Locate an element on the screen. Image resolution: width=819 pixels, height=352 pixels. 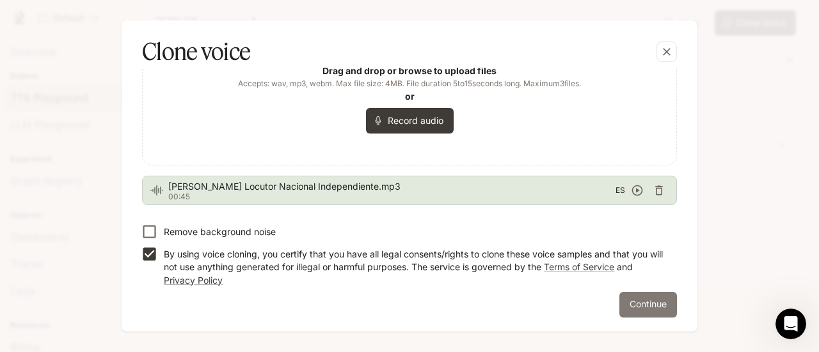
b: Drag and drop or browse to upload files is located at coordinates (409, 70).